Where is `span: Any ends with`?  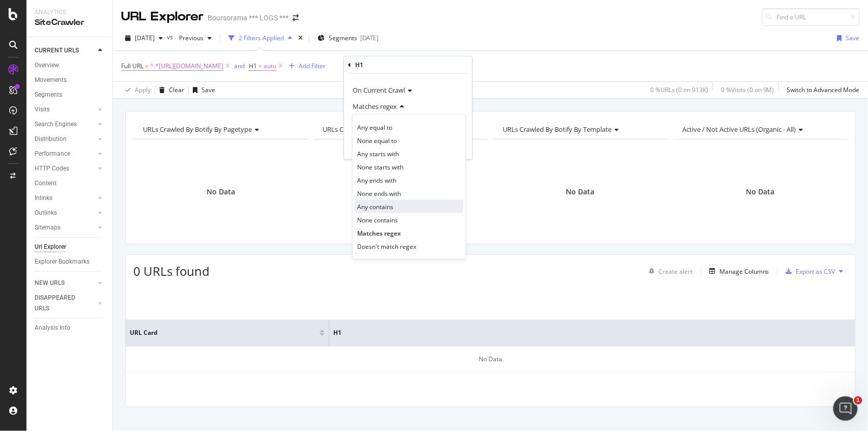 span: Any ends with is located at coordinates (377, 179).